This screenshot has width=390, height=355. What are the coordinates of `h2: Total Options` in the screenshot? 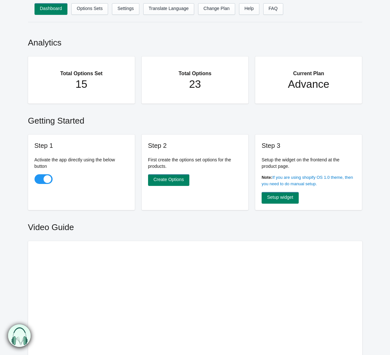 It's located at (195, 70).